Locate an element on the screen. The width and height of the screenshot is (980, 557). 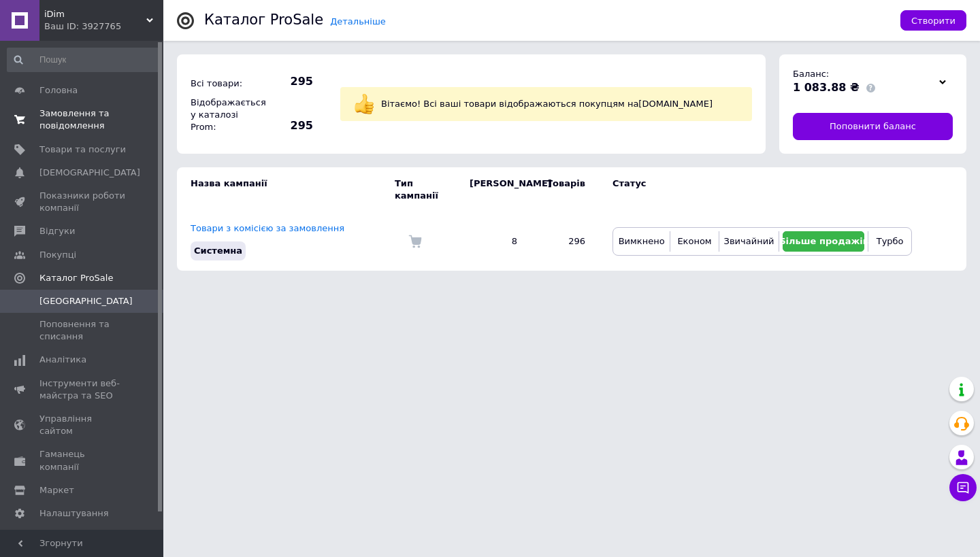
div: Ваш ID: 3927765 is located at coordinates (104, 26).